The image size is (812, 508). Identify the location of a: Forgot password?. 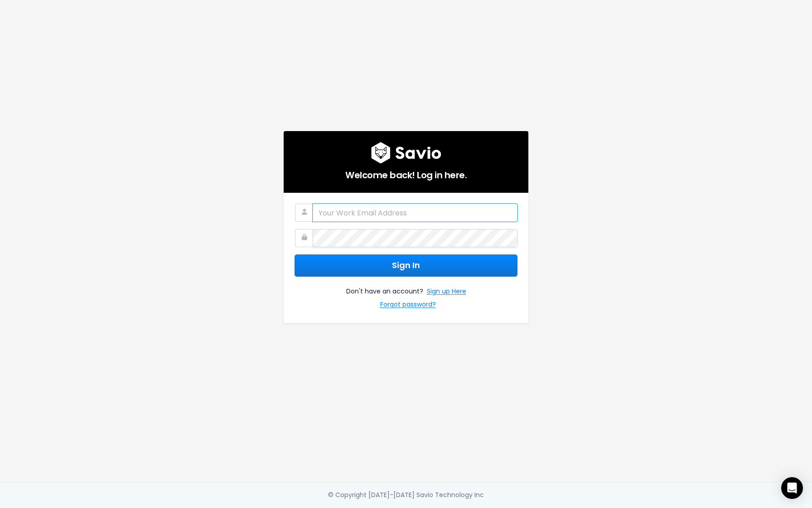
(408, 306).